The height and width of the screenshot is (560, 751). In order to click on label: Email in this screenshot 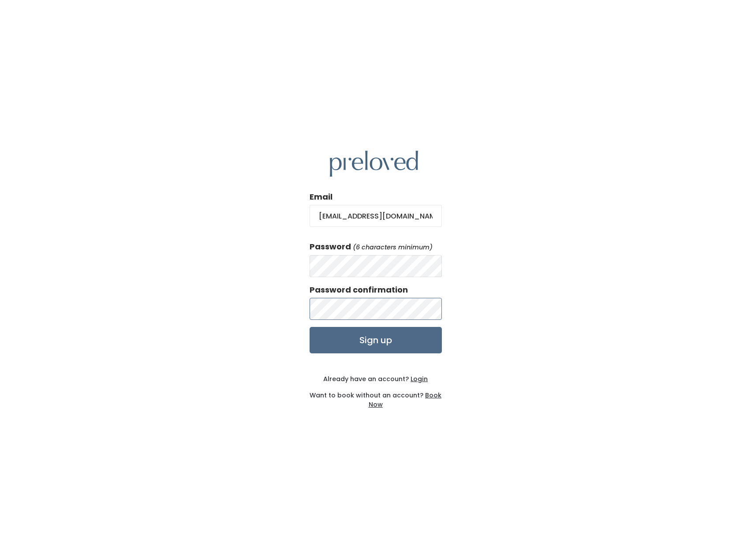, I will do `click(321, 197)`.